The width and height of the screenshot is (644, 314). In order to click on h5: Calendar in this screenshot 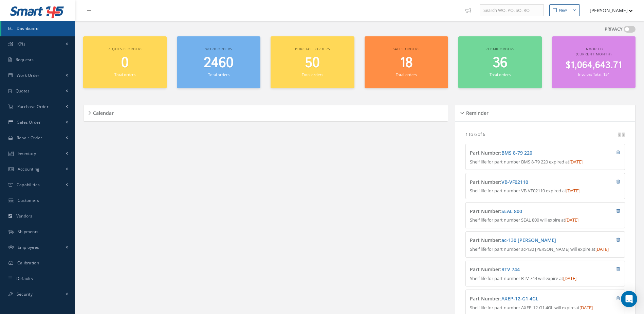, I will do `click(102, 112)`.